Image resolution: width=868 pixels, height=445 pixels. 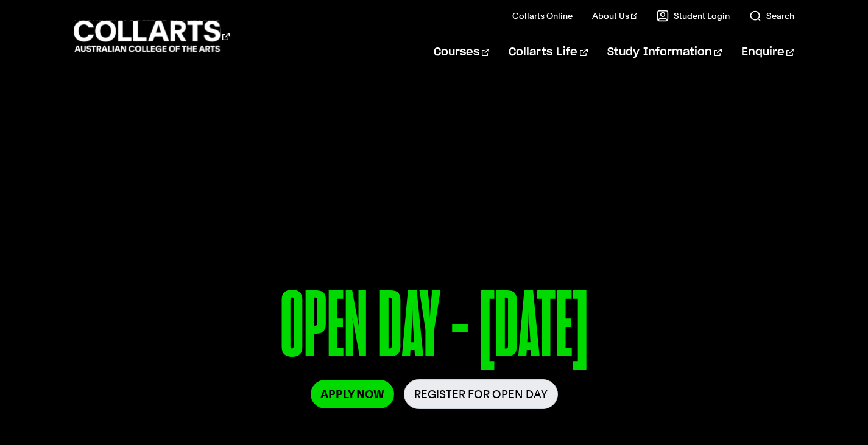 I want to click on a: Search, so click(x=771, y=16).